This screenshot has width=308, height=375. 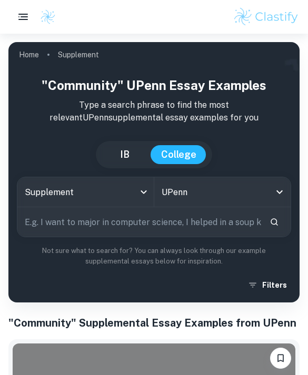 What do you see at coordinates (268, 285) in the screenshot?
I see `button: Filters` at bounding box center [268, 285].